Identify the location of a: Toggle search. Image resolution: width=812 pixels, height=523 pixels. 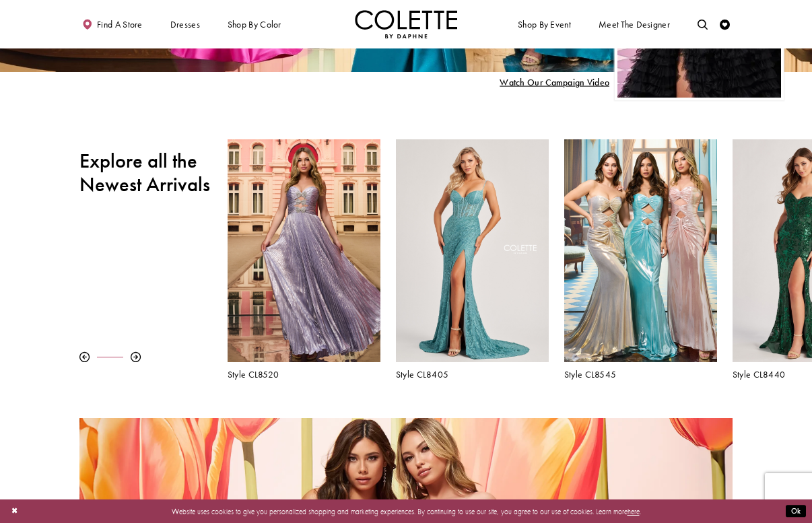
(702, 24).